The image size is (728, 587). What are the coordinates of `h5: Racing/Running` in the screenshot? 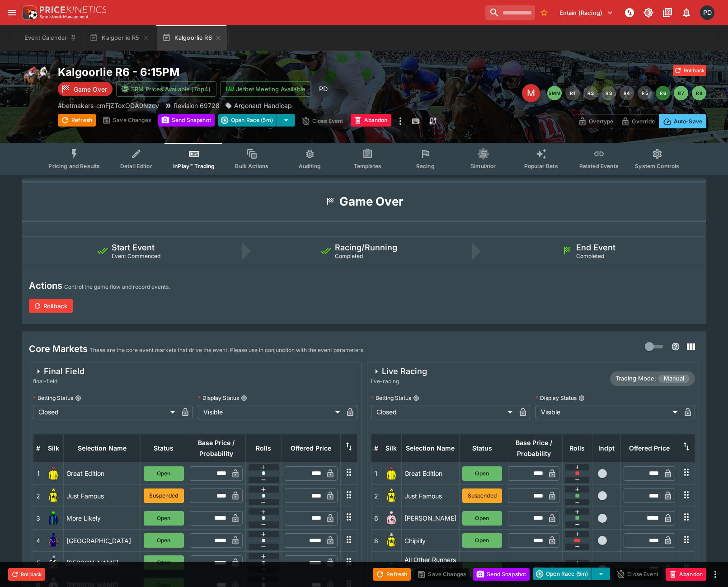 It's located at (366, 247).